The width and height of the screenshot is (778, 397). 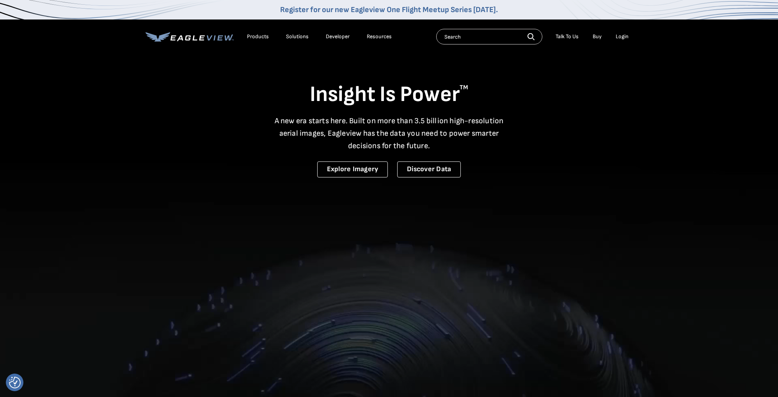 What do you see at coordinates (353, 169) in the screenshot?
I see `a: Explore Imagery` at bounding box center [353, 169].